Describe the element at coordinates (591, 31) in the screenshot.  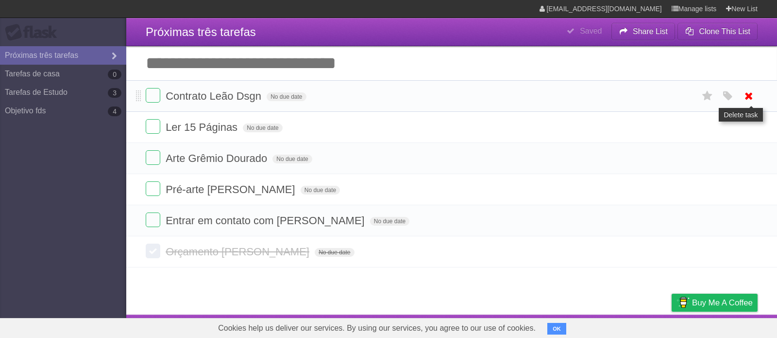
I see `b: Saved` at that location.